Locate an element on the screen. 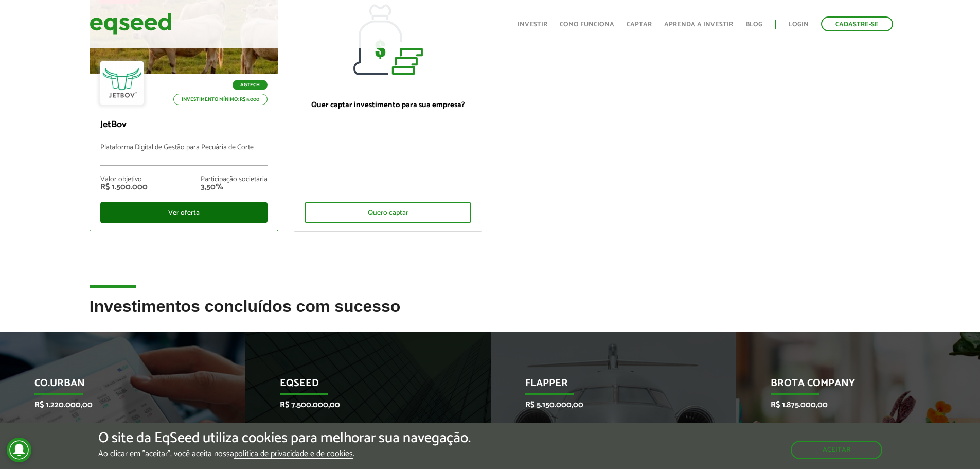 This screenshot has height=469, width=980. a: Blog is located at coordinates (754, 24).